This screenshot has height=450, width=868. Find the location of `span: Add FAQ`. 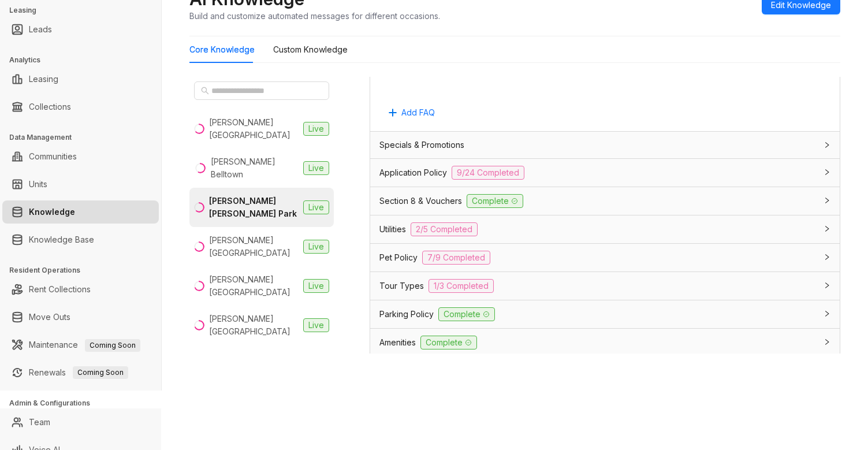

span: Add FAQ is located at coordinates (419, 113).